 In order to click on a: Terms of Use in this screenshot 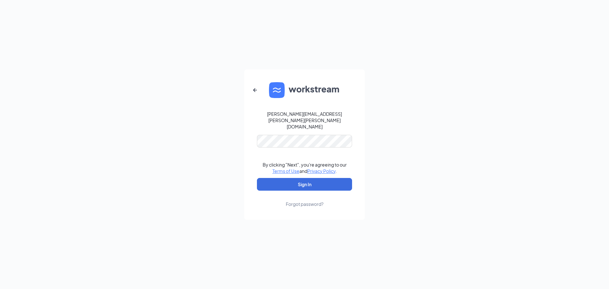, I will do `click(286, 171)`.